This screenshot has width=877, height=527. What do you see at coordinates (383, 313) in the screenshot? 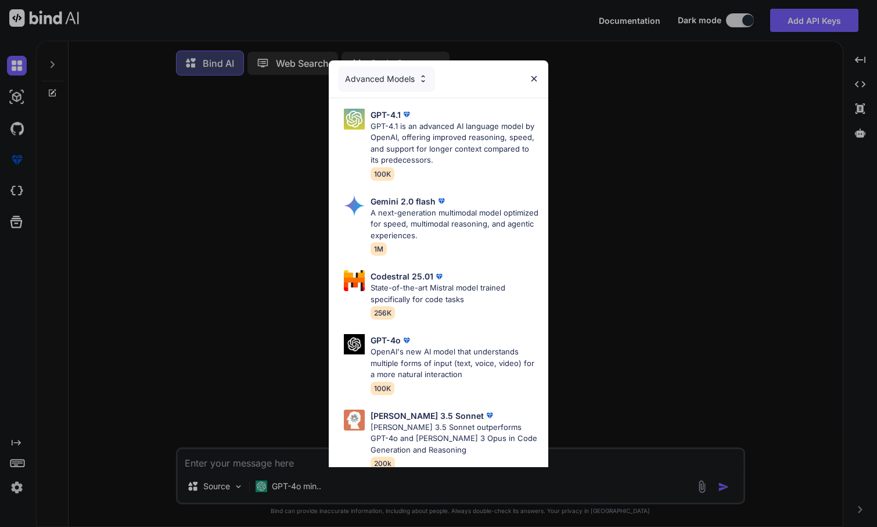
I see `span: 256K` at bounding box center [383, 313].